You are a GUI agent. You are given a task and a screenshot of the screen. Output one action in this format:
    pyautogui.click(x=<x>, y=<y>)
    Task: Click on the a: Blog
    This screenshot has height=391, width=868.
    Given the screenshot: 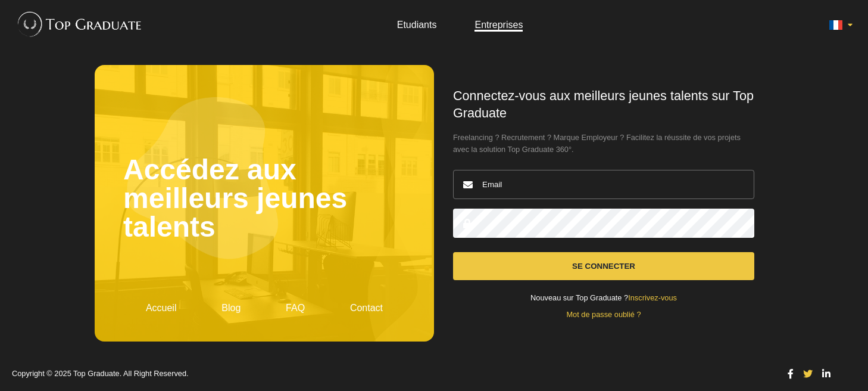 What is the action you would take?
    pyautogui.click(x=231, y=308)
    